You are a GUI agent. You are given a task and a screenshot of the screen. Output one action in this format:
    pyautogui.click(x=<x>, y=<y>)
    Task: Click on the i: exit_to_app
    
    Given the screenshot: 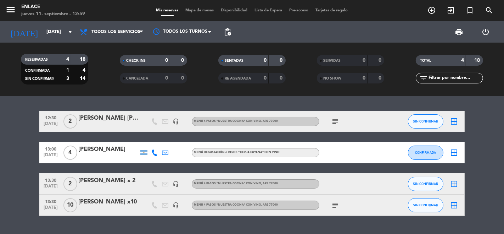 What is the action you would take?
    pyautogui.click(x=451, y=10)
    